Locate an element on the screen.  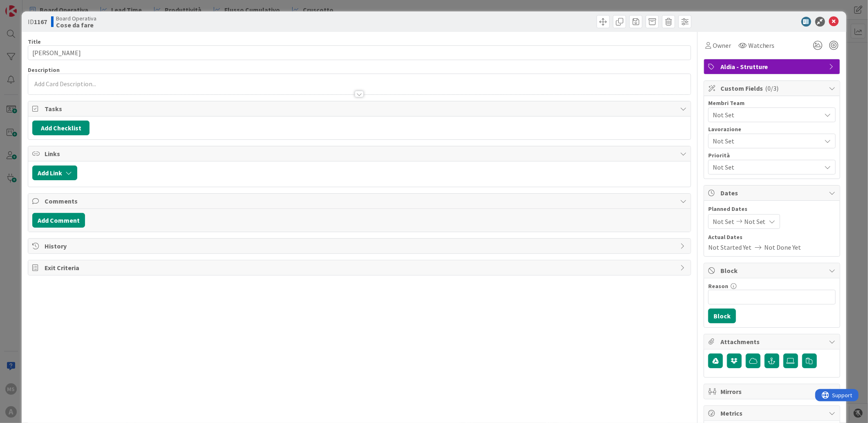
b: 1167 is located at coordinates (41, 22).